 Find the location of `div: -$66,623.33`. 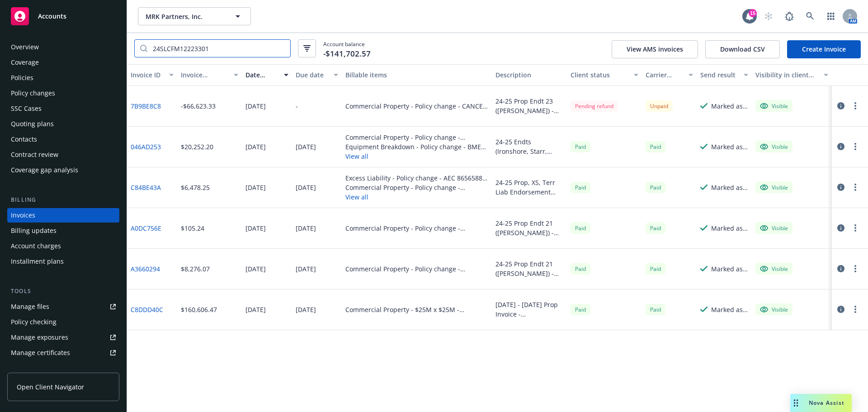

div: -$66,623.33 is located at coordinates (198, 106).